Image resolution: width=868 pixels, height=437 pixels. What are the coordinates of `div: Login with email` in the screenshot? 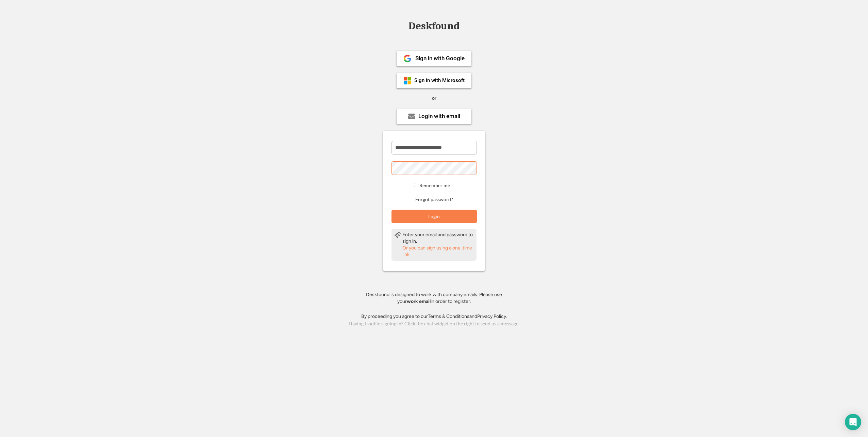 It's located at (439, 116).